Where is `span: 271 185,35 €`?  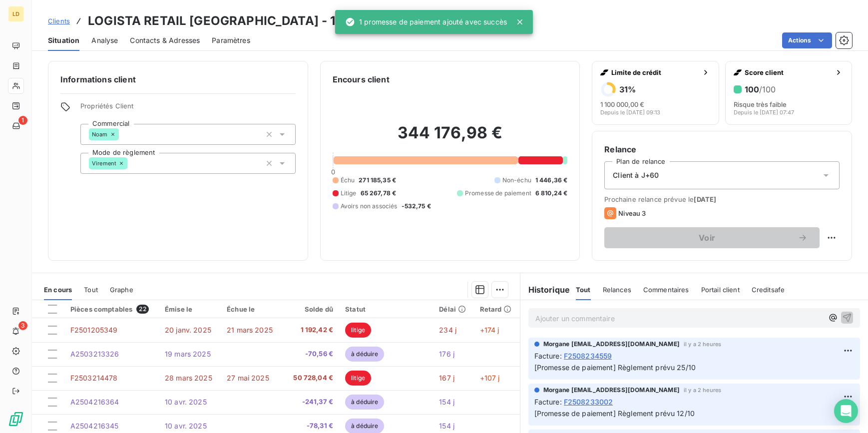
span: 271 185,35 € is located at coordinates (377, 181).